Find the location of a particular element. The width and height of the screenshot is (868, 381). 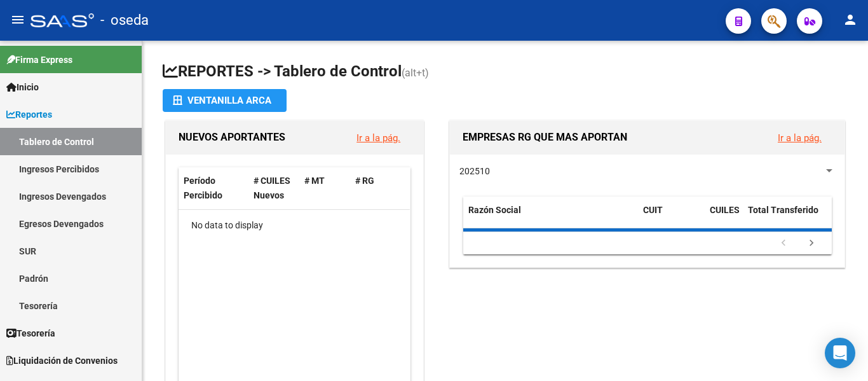

span: Reportes is located at coordinates (29, 115).